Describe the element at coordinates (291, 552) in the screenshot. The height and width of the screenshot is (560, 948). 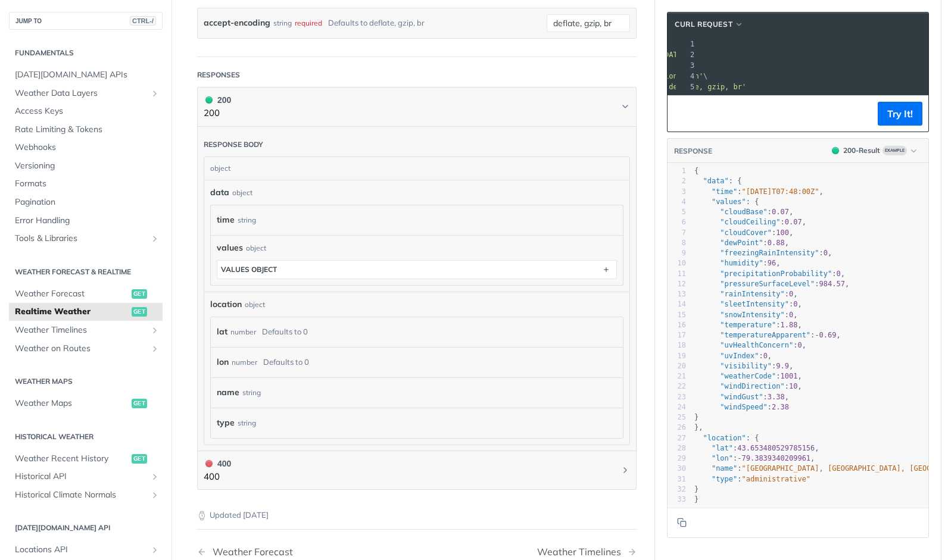
I see `a: Previous Page: Weather Forecast` at that location.